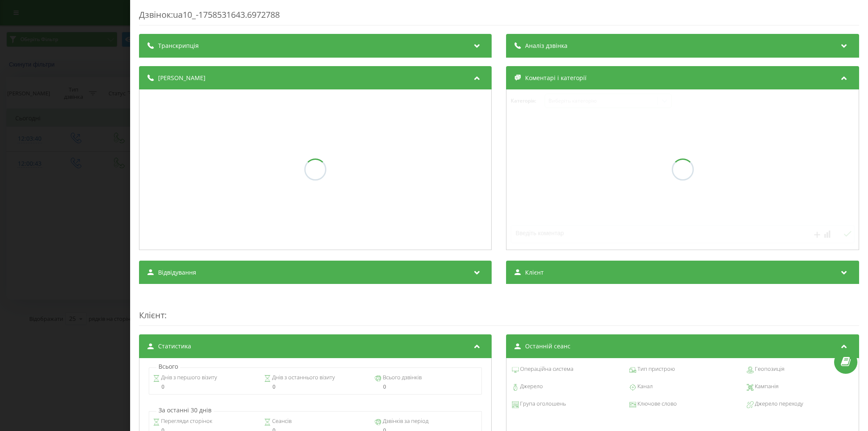 This screenshot has height=431, width=868. I want to click on span: Відвідування, so click(177, 273).